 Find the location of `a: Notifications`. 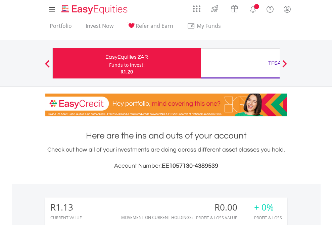

a: Notifications is located at coordinates (253, 8).